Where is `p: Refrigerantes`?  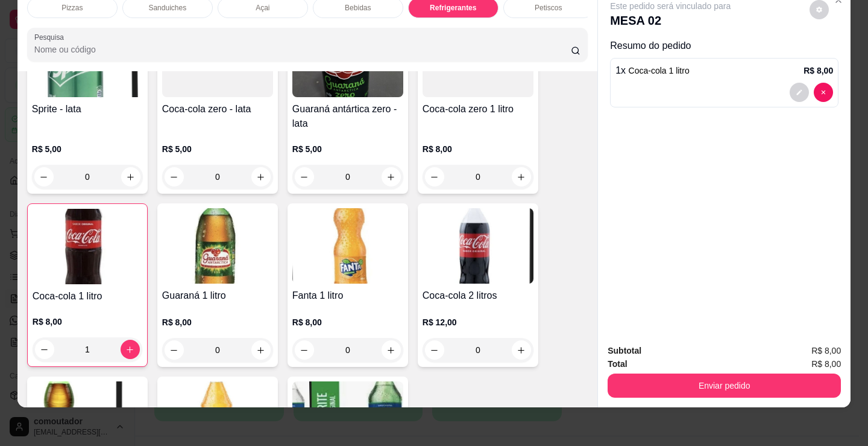 p: Refrigerantes is located at coordinates (453, 8).